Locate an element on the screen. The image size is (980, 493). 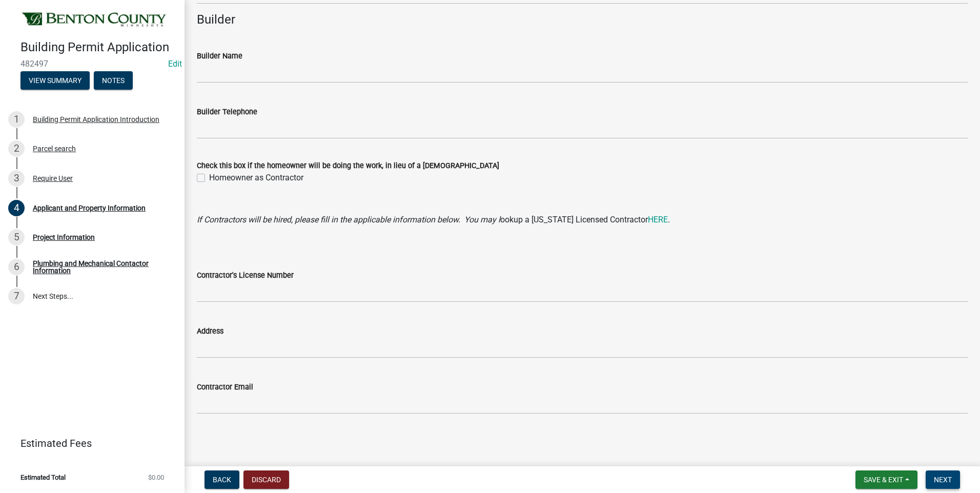
wm-modal-confirm: Summary is located at coordinates (55, 81).